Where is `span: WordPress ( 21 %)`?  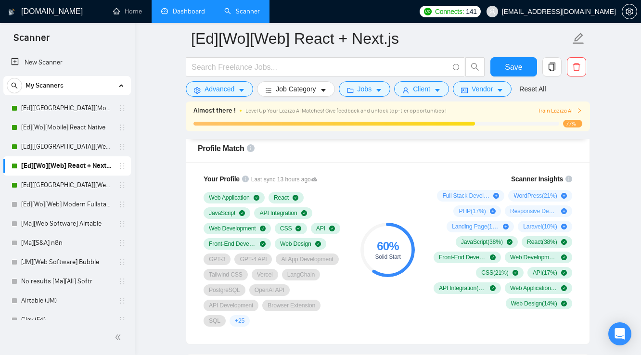
span: WordPress ( 21 %) is located at coordinates (536, 196).